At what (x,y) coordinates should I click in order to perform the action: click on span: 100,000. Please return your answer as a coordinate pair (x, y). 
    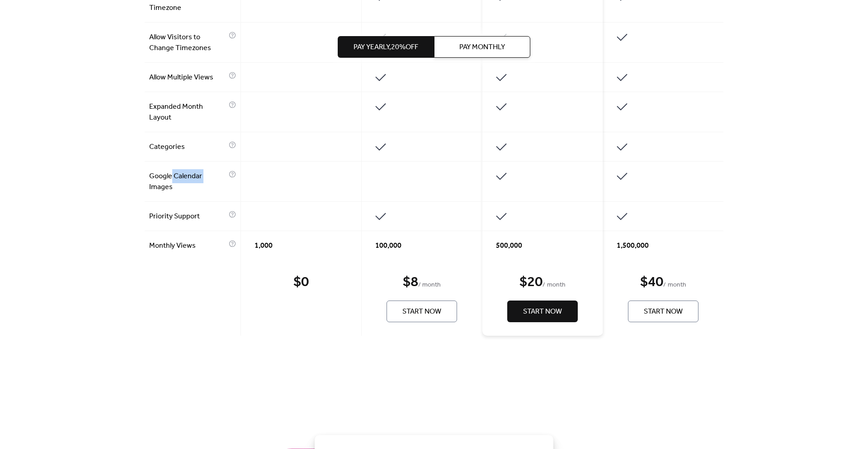
    Looking at the image, I should click on (388, 246).